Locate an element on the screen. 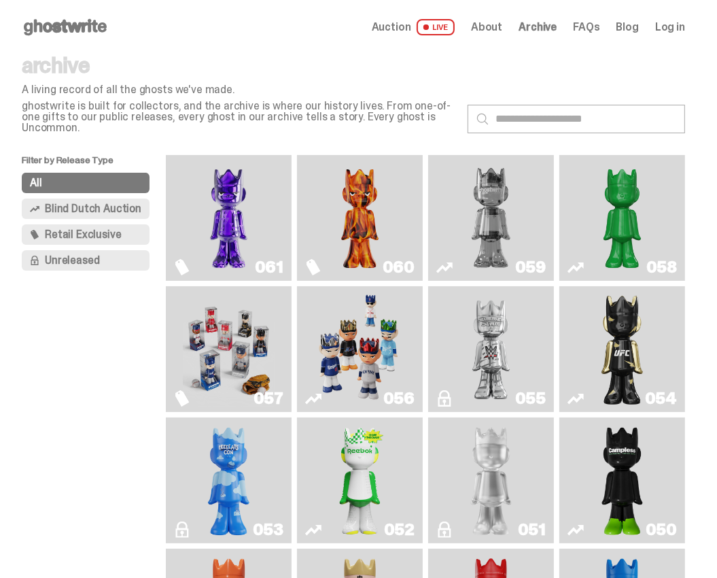 The width and height of the screenshot is (717, 578). div: 059 is located at coordinates (530, 267).